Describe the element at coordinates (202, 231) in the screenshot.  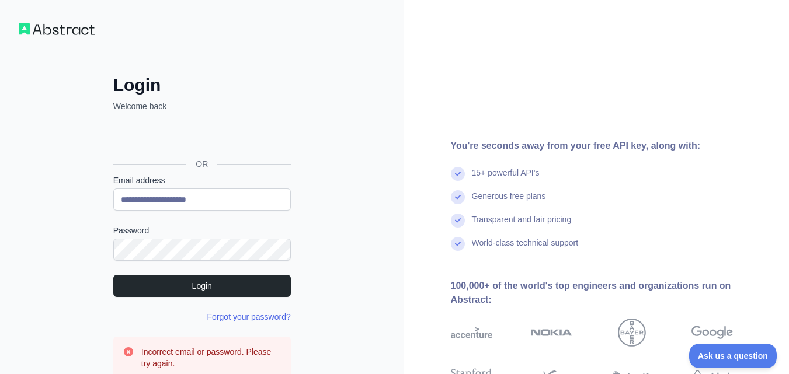
I see `label: Password` at that location.